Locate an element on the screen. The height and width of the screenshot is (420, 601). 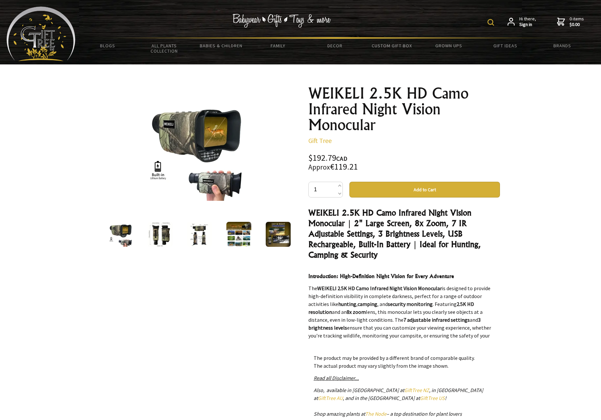
strong: 8x zoom is located at coordinates (356, 312).